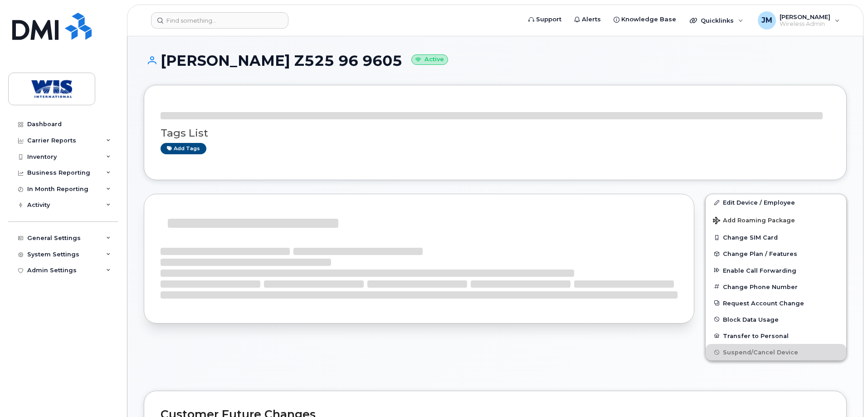 This screenshot has width=868, height=417. I want to click on span: Add Roaming Package, so click(753, 221).